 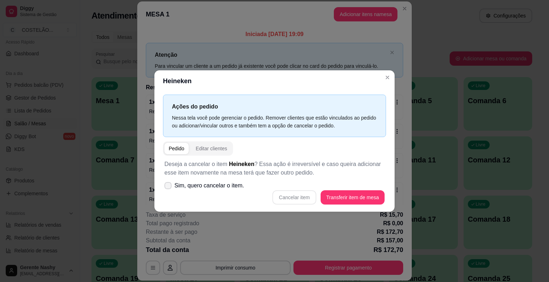 I want to click on div: Nessa tela você pode gerenciar o pedido. Remover clientes que estão vinculados ao pedido ou adici..., so click(x=274, y=122).